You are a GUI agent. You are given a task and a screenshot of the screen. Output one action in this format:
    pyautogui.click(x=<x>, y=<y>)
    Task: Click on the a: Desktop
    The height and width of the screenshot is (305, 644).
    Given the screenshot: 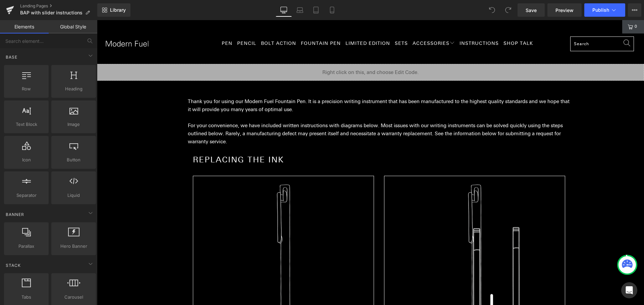 What is the action you would take?
    pyautogui.click(x=284, y=10)
    